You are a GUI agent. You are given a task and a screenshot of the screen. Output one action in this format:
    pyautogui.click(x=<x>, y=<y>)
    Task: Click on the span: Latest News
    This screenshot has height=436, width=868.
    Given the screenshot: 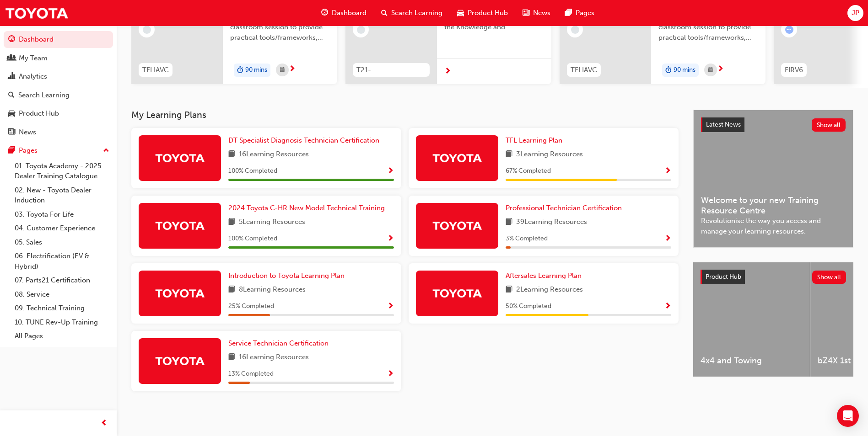 What is the action you would take?
    pyautogui.click(x=723, y=125)
    